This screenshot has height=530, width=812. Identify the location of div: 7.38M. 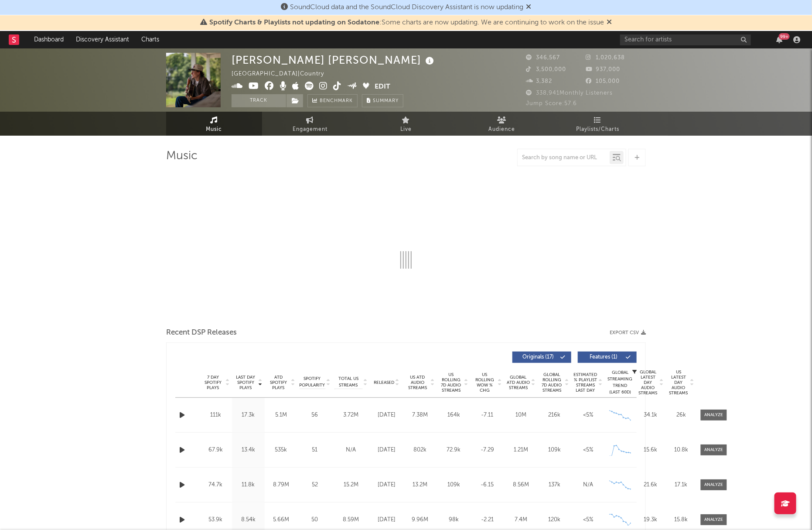
(420, 415).